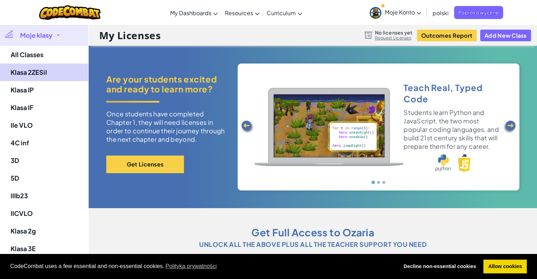 The image size is (537, 279). What do you see at coordinates (70, 12) in the screenshot?
I see `a: CodeCombat logo` at bounding box center [70, 12].